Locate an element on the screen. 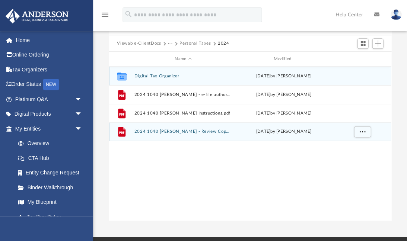 Image resolution: width=407 pixels, height=241 pixels. button: Add is located at coordinates (377, 44).